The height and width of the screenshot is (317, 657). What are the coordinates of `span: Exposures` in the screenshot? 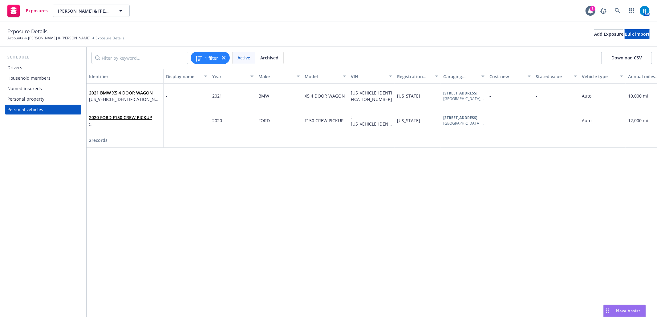 It's located at (37, 11).